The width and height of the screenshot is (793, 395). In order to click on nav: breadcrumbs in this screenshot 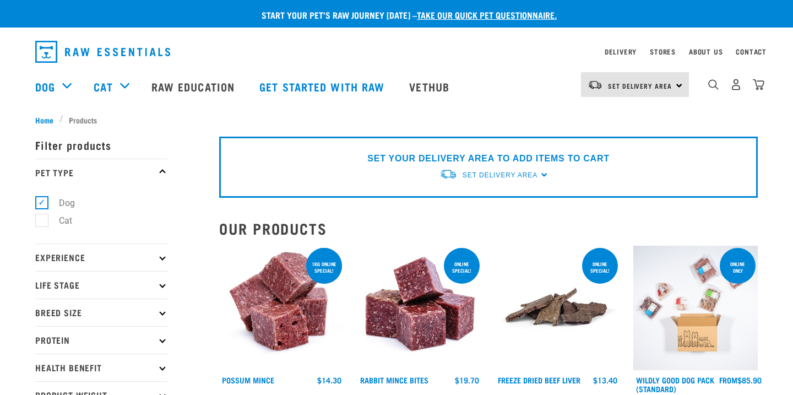, I will do `click(396, 119)`.